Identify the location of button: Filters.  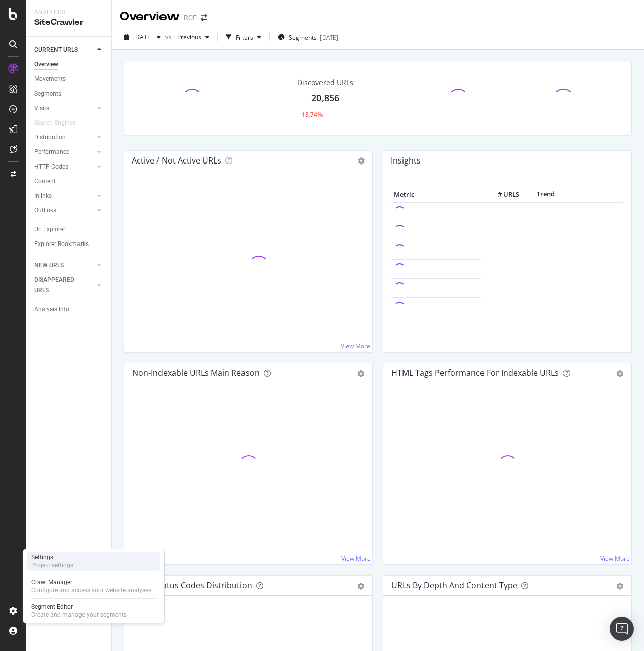
(243, 38).